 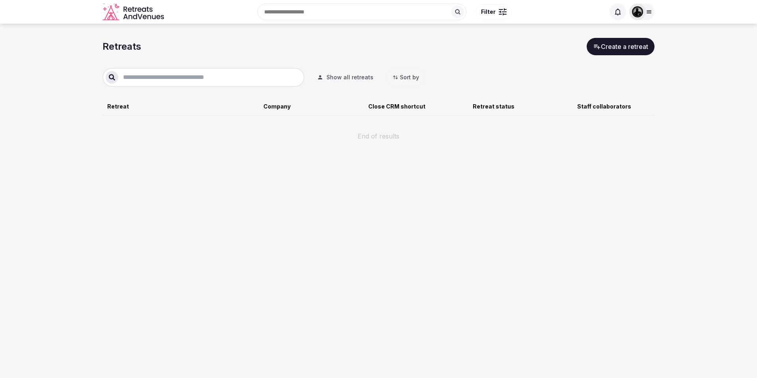 I want to click on button: Sort by, so click(x=406, y=77).